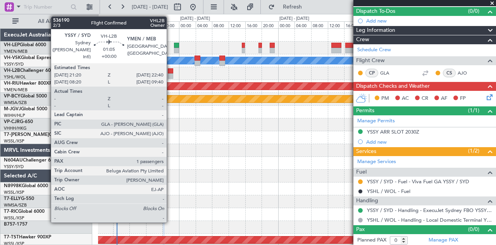 This screenshot has height=245, width=496. Describe the element at coordinates (467, 73) in the screenshot. I see `a: AJO` at that location.